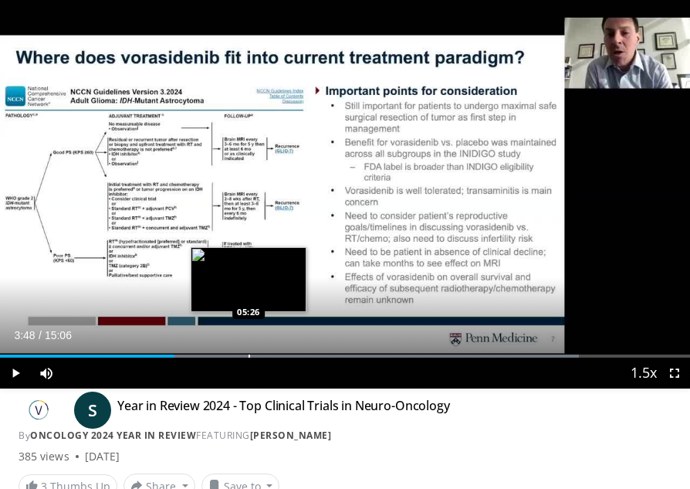  Describe the element at coordinates (58, 335) in the screenshot. I see `span: 15:06` at that location.